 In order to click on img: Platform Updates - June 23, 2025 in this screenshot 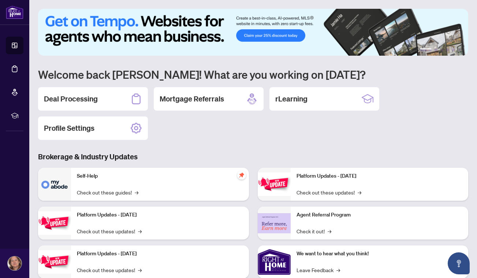, I will do `click(274, 184)`.